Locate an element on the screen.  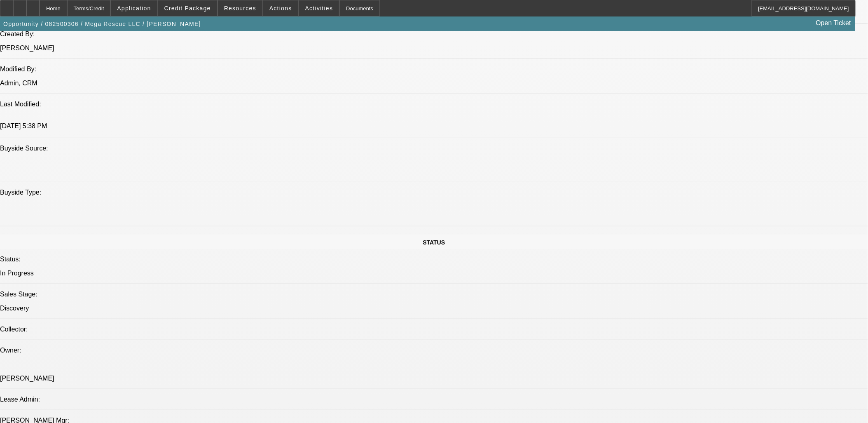
a: Open Ticket is located at coordinates (834, 23).